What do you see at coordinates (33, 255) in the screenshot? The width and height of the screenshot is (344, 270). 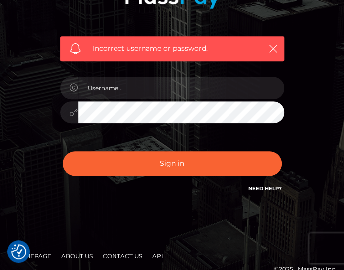 I see `a: Homepage` at bounding box center [33, 255].